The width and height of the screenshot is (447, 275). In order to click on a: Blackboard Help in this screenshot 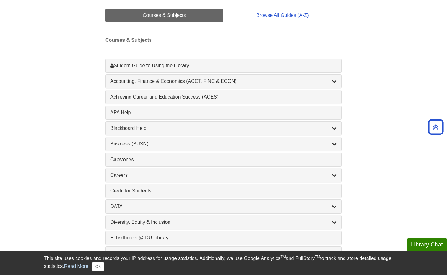, I will do `click(224, 128)`.